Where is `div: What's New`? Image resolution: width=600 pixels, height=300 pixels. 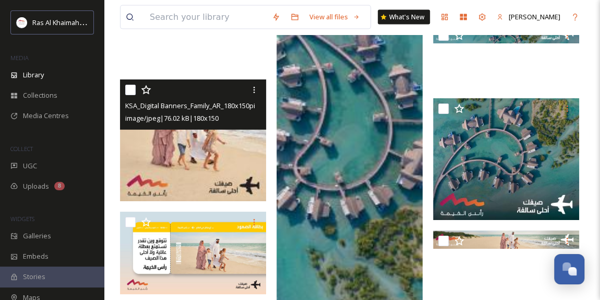 div: What's New is located at coordinates (404, 17).